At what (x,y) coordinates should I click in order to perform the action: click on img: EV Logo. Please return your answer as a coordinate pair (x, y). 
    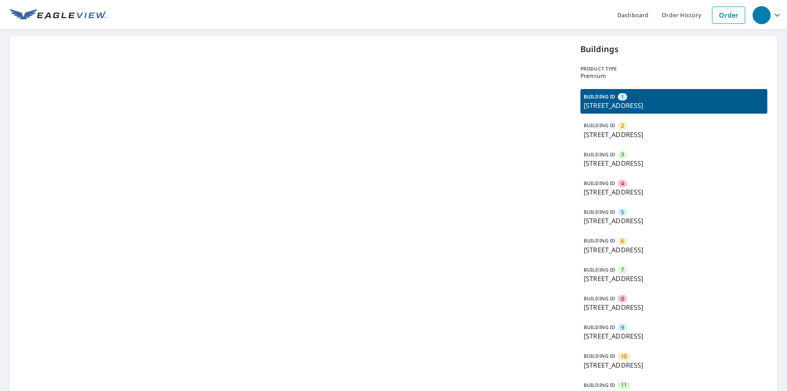
    Looking at the image, I should click on (58, 15).